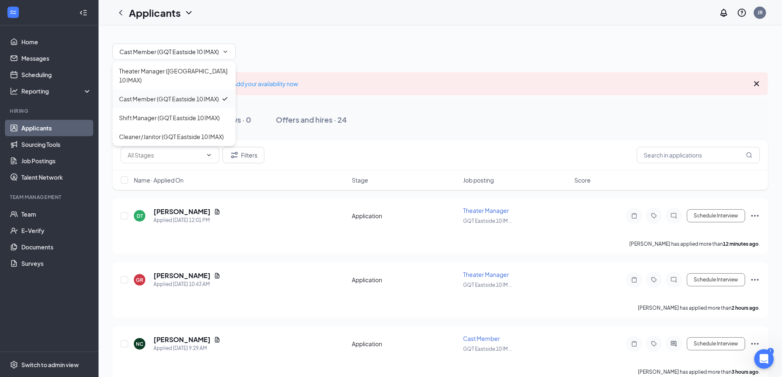 The height and width of the screenshot is (377, 782). I want to click on div: Cleaner/Janitor (GQT Eastside 10 IMAX), so click(171, 137).